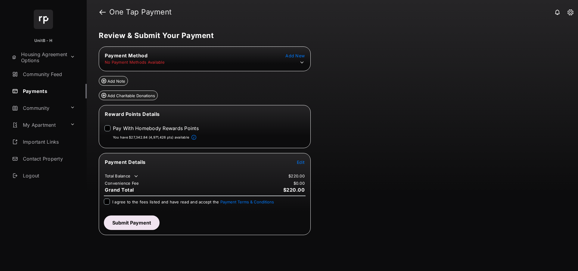 This screenshot has height=271, width=578. Describe the element at coordinates (48, 74) in the screenshot. I see `a: Community Feed` at that location.